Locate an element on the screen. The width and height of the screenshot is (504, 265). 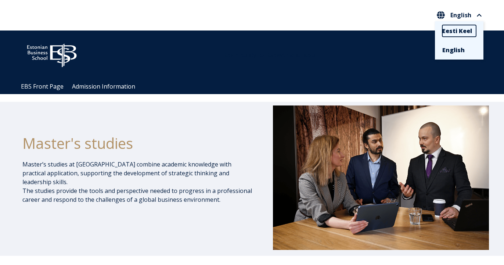
a: Admission Information is located at coordinates (104, 86).